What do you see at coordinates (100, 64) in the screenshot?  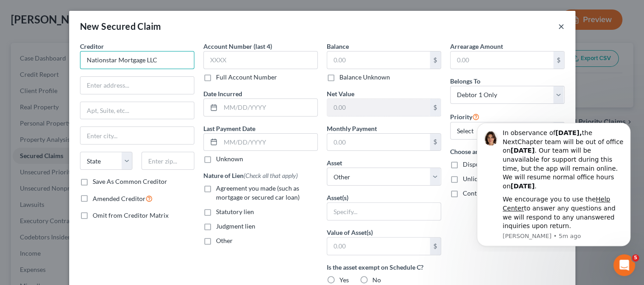 I see `div: Message content` at bounding box center [100, 64].